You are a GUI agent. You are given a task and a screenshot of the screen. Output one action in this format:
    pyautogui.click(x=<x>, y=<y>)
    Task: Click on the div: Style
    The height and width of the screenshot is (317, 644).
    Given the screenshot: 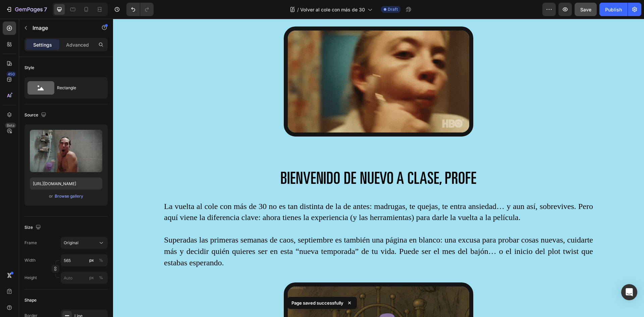 What is the action you would take?
    pyautogui.click(x=29, y=68)
    